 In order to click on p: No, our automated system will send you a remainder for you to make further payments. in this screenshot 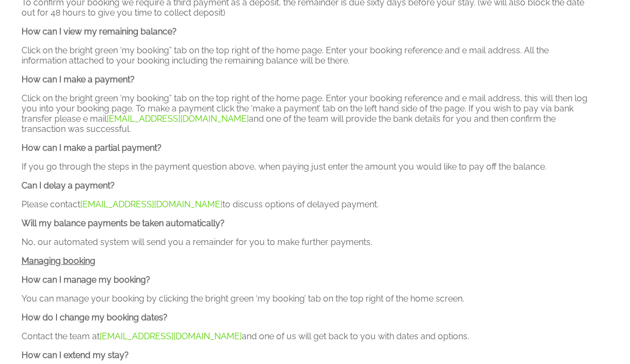, I will do `click(309, 242)`.